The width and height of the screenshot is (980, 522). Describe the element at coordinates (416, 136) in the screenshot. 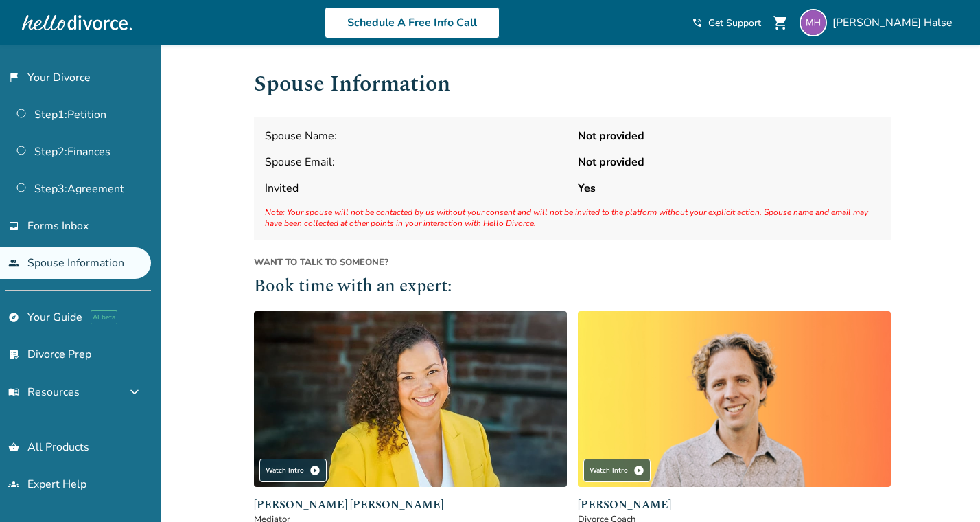

I see `span: Spouse Name:` at that location.